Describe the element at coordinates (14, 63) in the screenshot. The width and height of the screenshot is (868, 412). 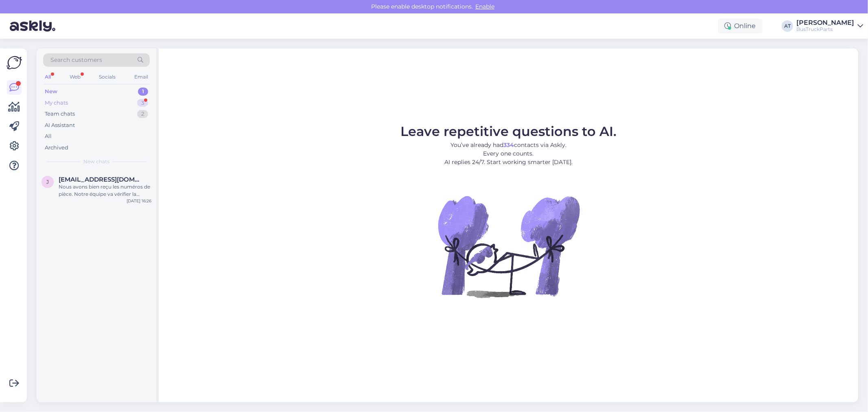
I see `img: Askly Logo` at that location.